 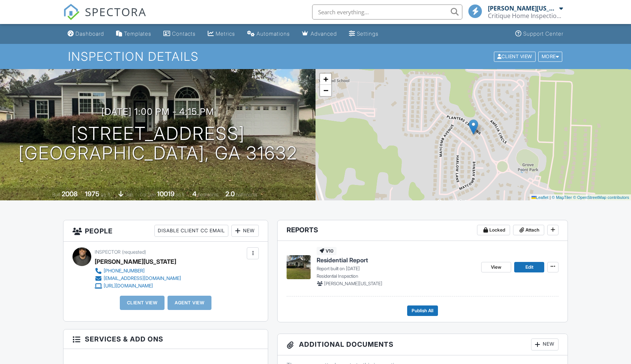 What do you see at coordinates (129, 194) in the screenshot?
I see `span: slab` at bounding box center [129, 194].